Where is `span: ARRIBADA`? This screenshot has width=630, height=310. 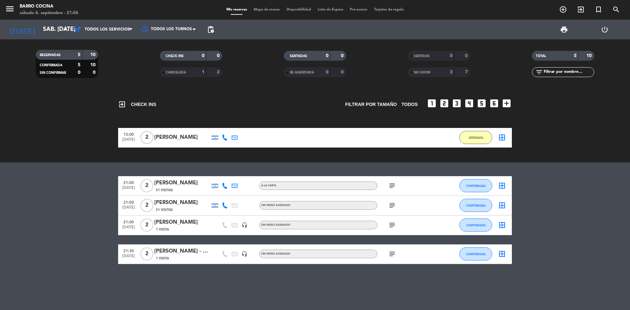
span: ARRIBADA is located at coordinates (476, 138).